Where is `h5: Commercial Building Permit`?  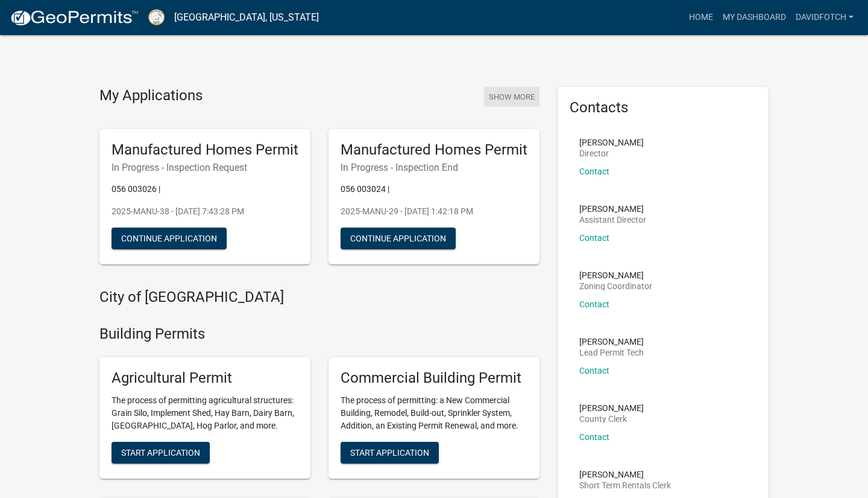
h5: Commercial Building Permit is located at coordinates (434, 378).